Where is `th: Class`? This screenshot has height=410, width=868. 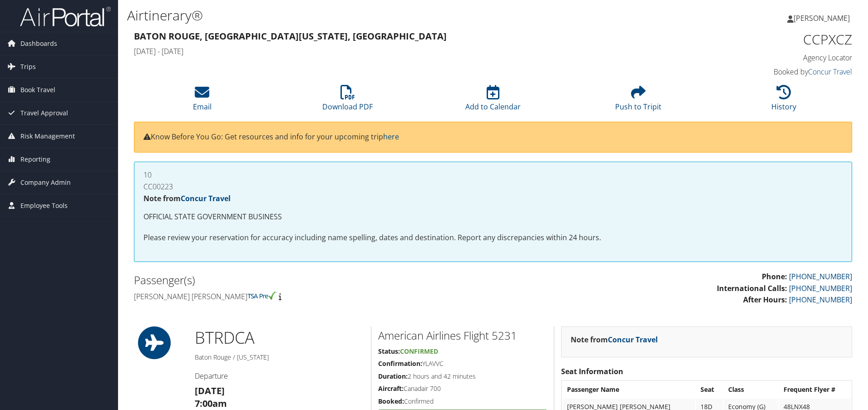 th: Class is located at coordinates (751, 390).